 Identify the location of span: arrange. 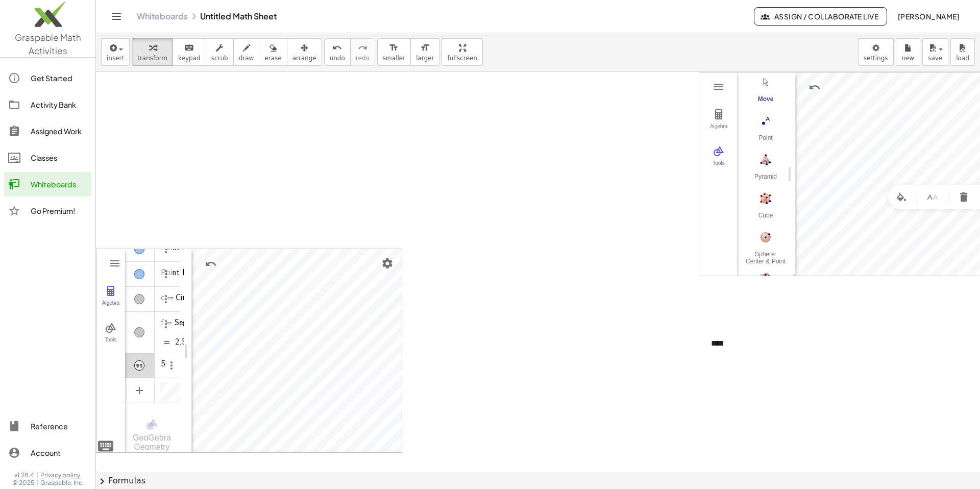
(304, 58).